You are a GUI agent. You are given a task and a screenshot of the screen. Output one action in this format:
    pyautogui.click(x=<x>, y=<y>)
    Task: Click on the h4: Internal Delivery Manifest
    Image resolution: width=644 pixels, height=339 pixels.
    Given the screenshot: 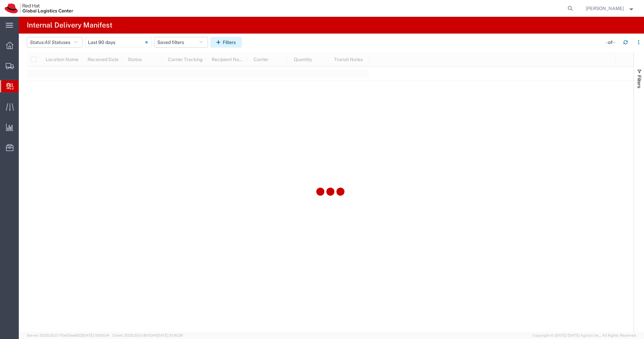 What is the action you would take?
    pyautogui.click(x=69, y=25)
    